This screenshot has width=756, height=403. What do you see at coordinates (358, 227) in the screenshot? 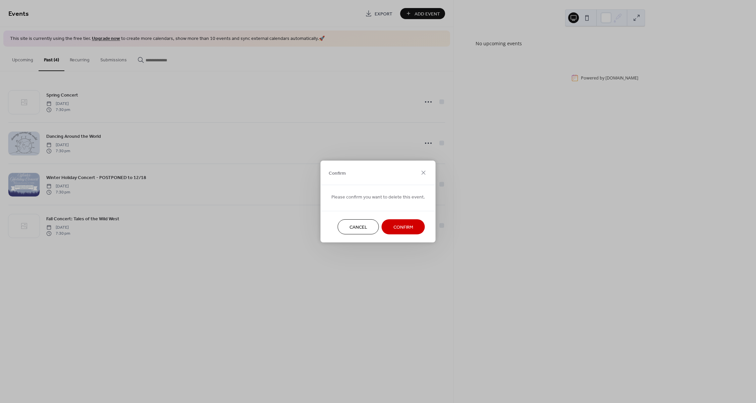
I see `button: Cancel` at bounding box center [358, 227].